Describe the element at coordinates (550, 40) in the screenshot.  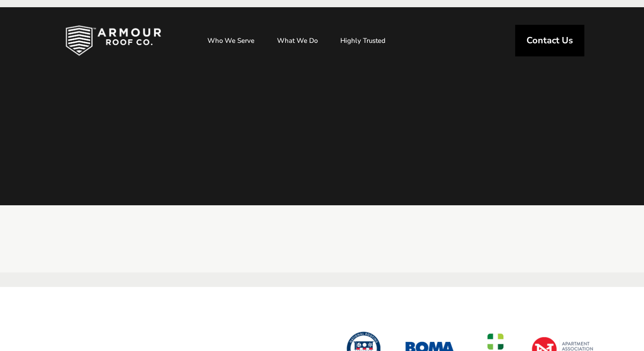
I see `span: Contact Us` at that location.